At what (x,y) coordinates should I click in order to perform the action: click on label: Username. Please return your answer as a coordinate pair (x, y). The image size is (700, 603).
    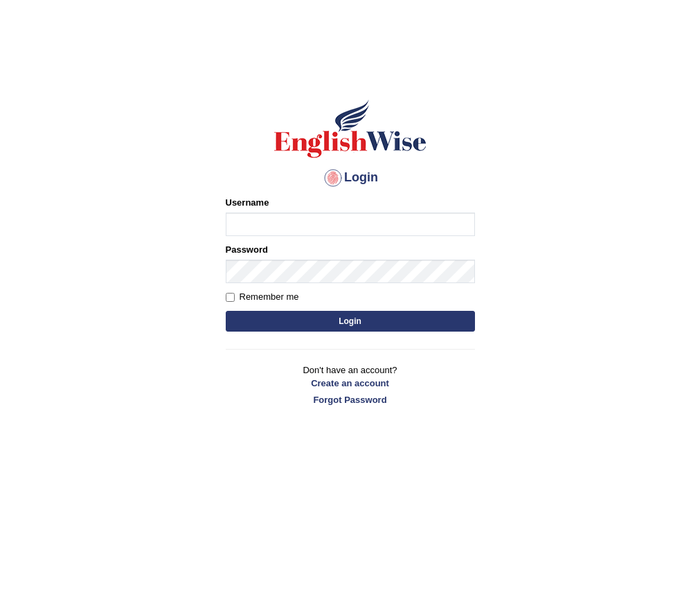
    Looking at the image, I should click on (247, 202).